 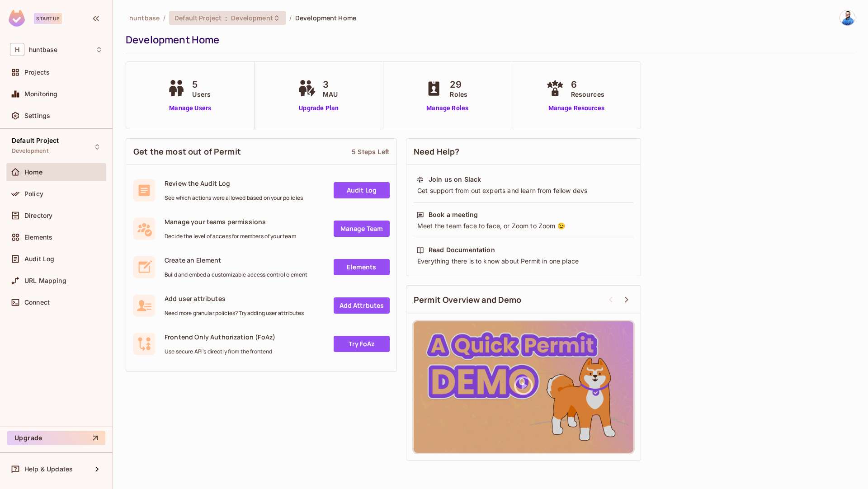 What do you see at coordinates (33, 172) in the screenshot?
I see `span: Home` at bounding box center [33, 172].